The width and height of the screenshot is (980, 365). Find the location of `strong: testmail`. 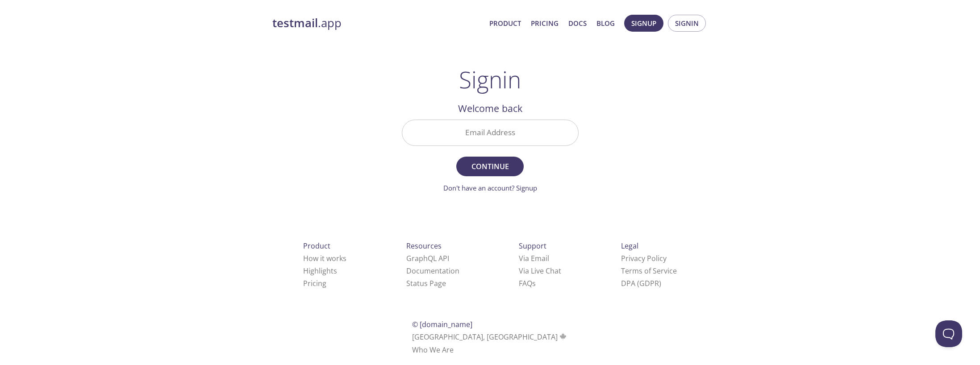

strong: testmail is located at coordinates (295, 23).